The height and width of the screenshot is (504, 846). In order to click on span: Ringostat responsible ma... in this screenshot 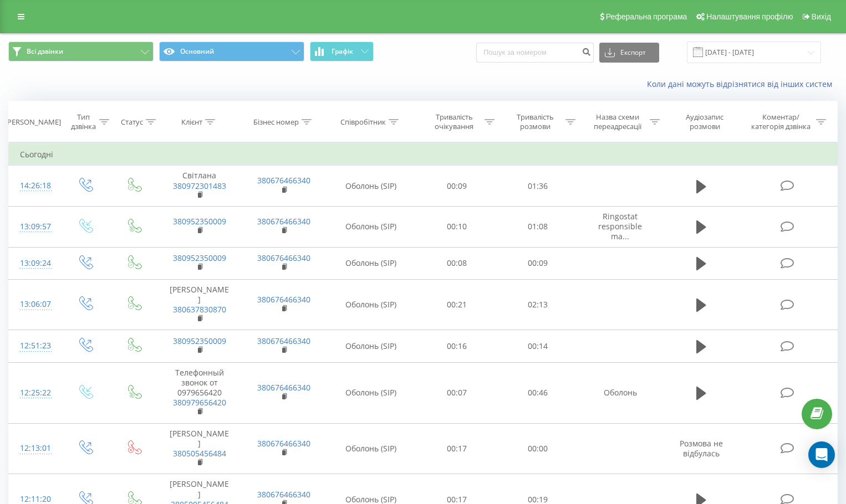, I will do `click(620, 226)`.